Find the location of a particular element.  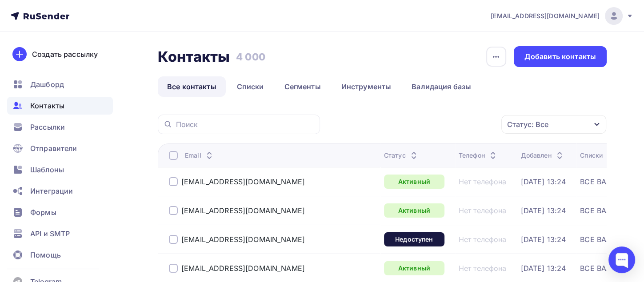

input: Поиск is located at coordinates (245, 124).